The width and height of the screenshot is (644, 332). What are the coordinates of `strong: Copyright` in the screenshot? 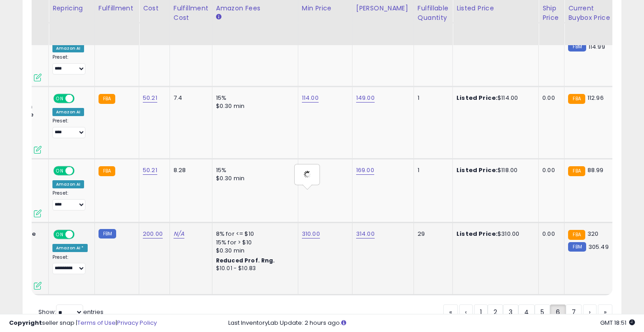 It's located at (25, 323).